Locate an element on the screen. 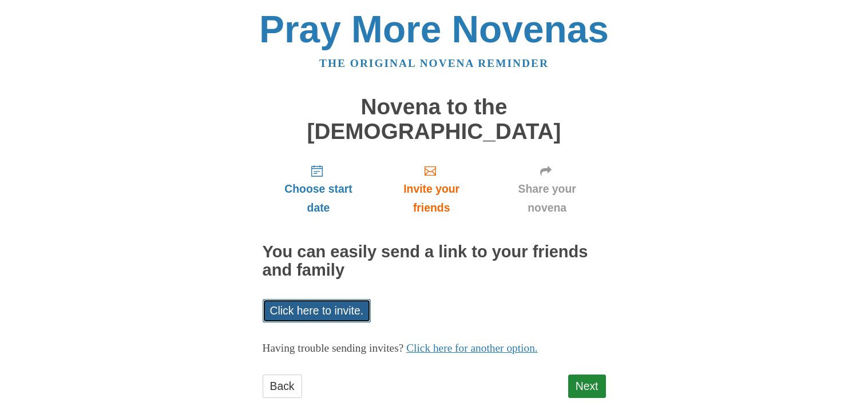  a: The original novena reminder is located at coordinates (433, 63).